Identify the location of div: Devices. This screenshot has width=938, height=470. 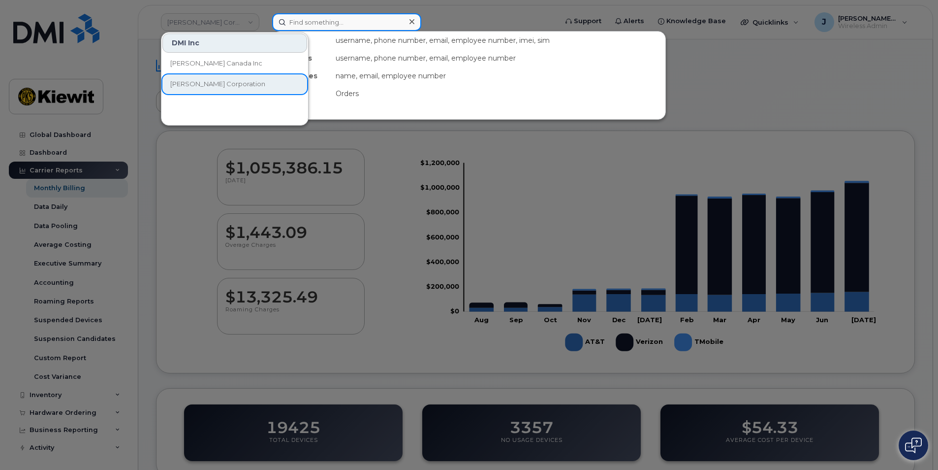
(302, 40).